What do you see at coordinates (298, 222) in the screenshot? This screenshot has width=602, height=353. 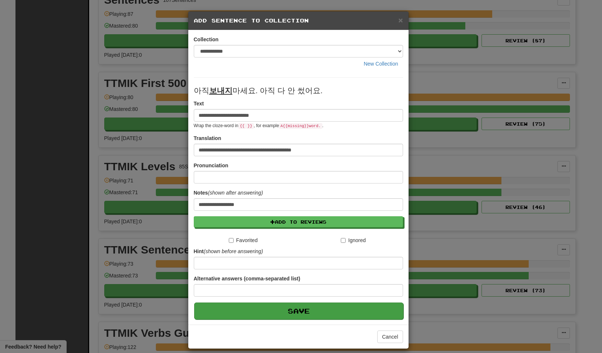 I see `button: Add to Reviews` at bounding box center [298, 222].